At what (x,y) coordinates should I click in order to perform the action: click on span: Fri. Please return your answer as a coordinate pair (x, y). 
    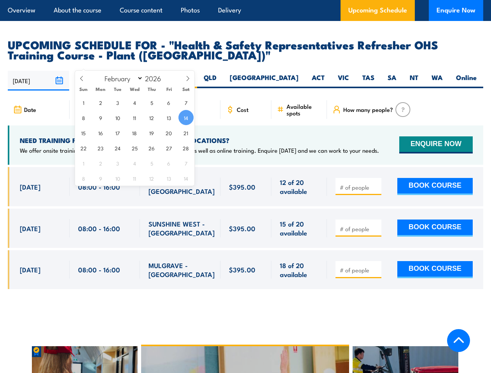
    Looking at the image, I should click on (169, 89).